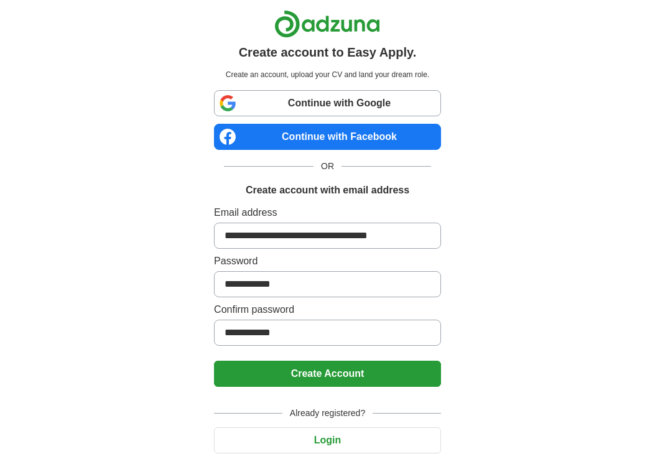  I want to click on label: Password, so click(327, 261).